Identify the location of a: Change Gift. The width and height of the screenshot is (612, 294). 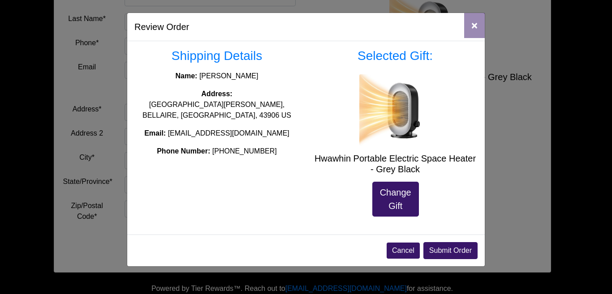
(396, 199).